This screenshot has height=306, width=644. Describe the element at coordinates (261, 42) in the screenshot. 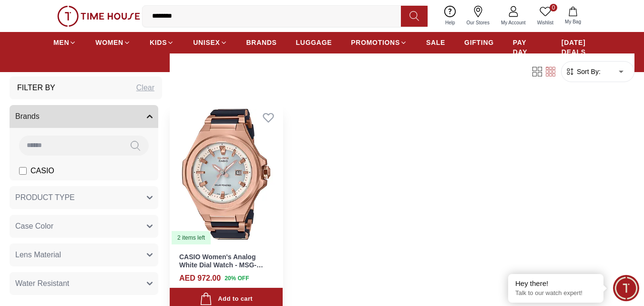

I see `span: BRANDS` at that location.